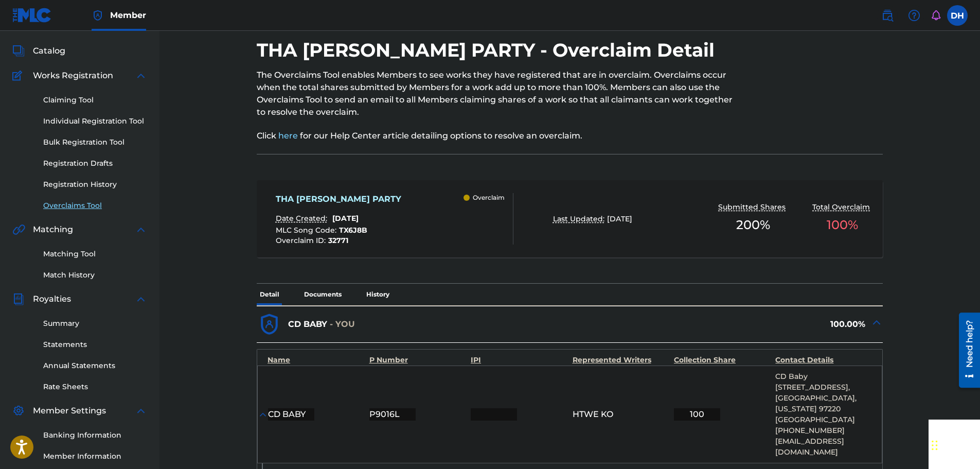 The image size is (980, 469). What do you see at coordinates (18, 411) in the screenshot?
I see `img: Member Settings` at bounding box center [18, 411].